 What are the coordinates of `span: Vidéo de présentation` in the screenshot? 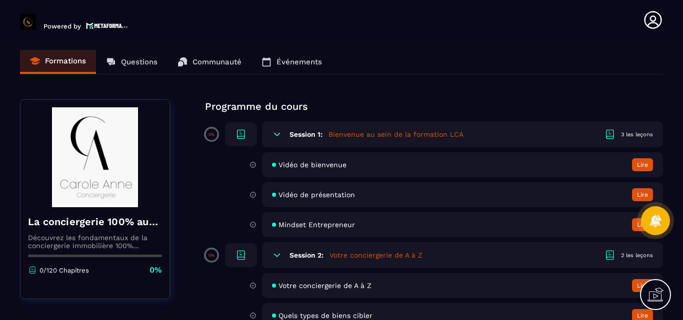 It's located at (316, 195).